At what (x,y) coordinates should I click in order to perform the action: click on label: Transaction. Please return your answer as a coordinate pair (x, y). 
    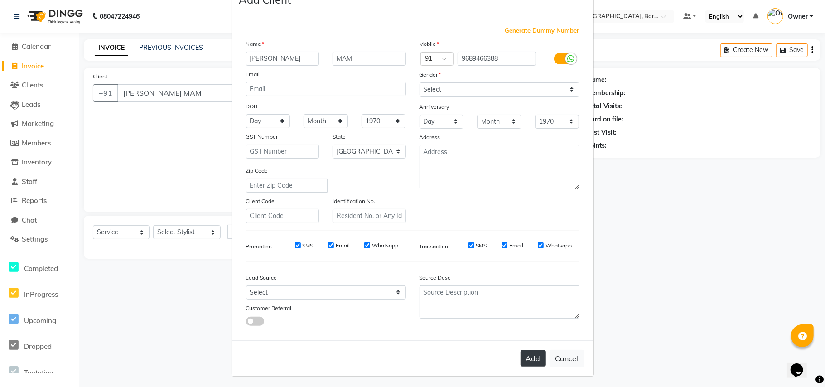
    Looking at the image, I should click on (434, 247).